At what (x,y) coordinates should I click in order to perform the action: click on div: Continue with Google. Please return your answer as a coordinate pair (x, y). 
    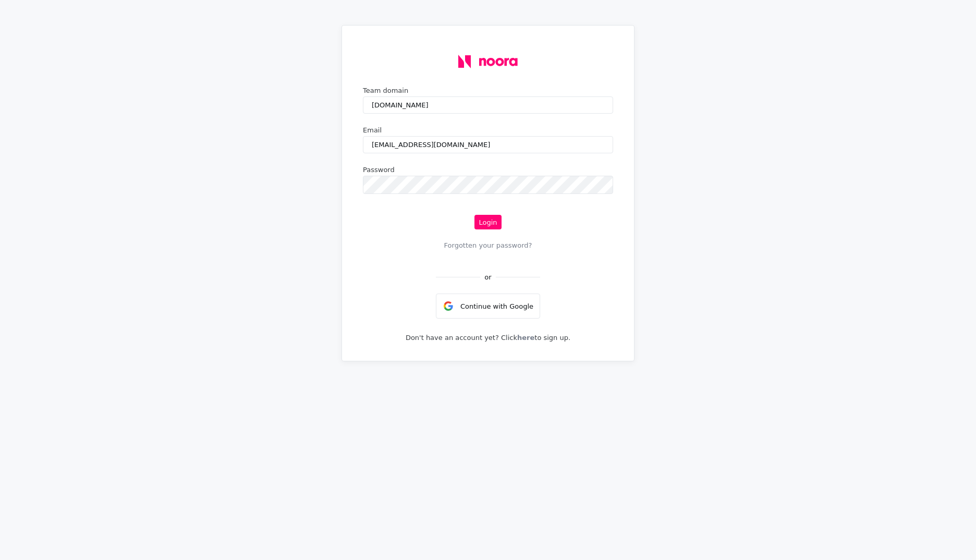
    Looking at the image, I should click on (488, 306).